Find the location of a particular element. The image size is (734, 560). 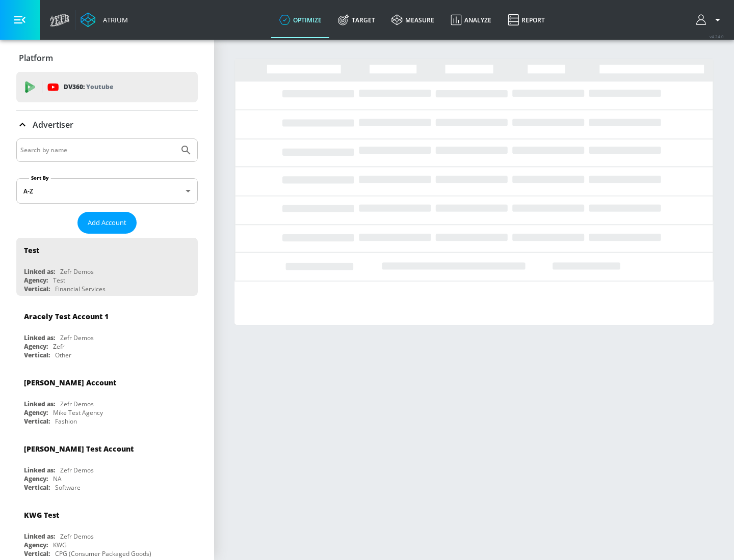

input: Search by name is located at coordinates (97, 150).